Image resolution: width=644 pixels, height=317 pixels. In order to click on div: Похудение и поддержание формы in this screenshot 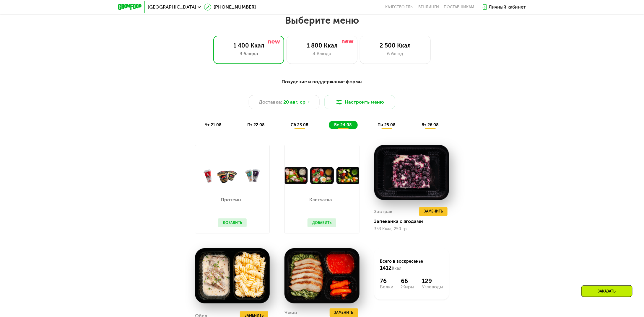, I will do `click(322, 82)`.